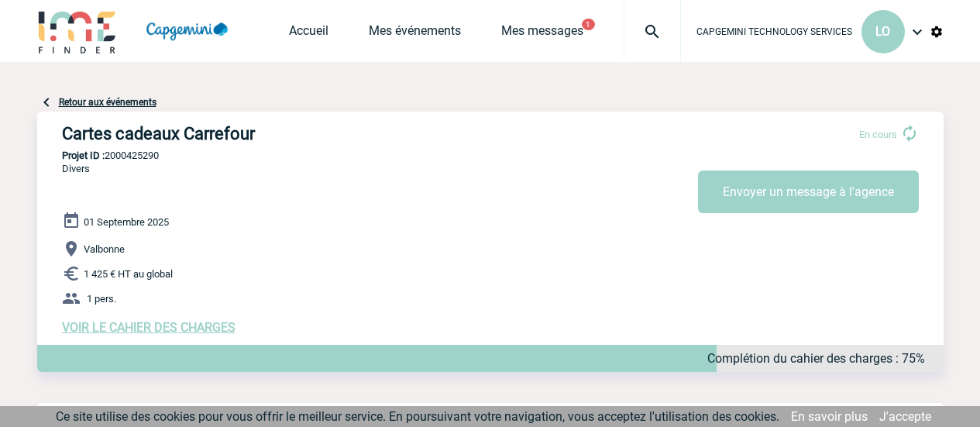 This screenshot has height=427, width=980. I want to click on span: VOIR LE CAHIER DES CHARGES, so click(149, 327).